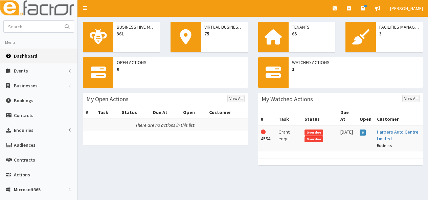 The image size is (428, 200). I want to click on span: 361, so click(137, 34).